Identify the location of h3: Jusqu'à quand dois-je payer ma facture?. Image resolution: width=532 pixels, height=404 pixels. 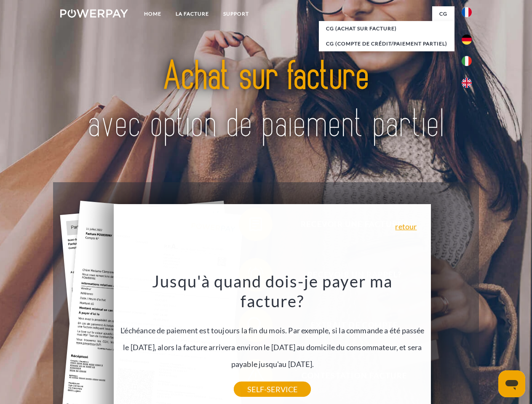
(272, 292).